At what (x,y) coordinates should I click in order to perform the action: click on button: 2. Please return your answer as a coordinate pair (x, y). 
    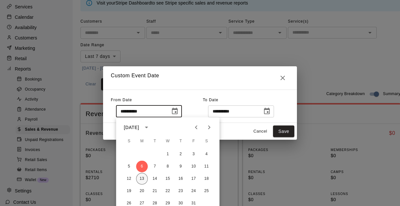
    Looking at the image, I should click on (181, 154).